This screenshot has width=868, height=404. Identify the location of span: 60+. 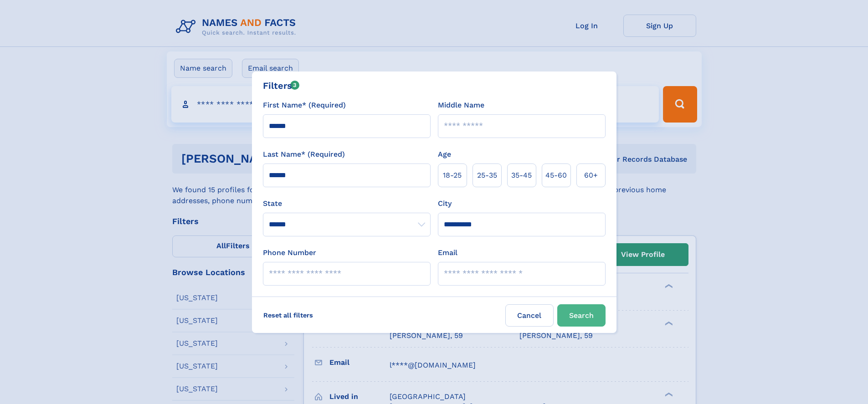
(591, 175).